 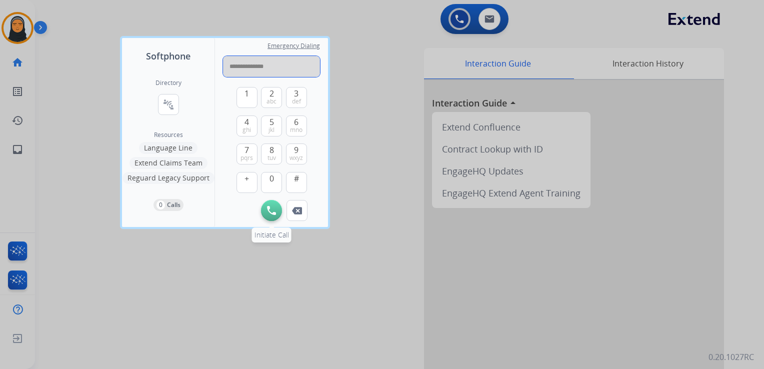 I want to click on button: 0, so click(x=271, y=182).